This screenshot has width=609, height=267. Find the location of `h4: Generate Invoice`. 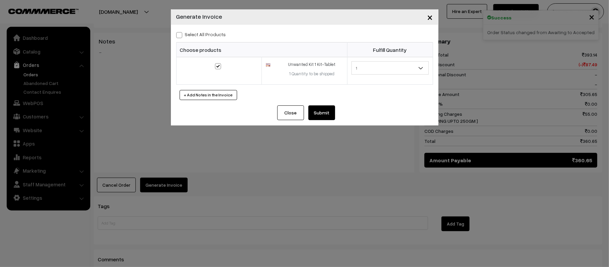

h4: Generate Invoice is located at coordinates (199, 16).